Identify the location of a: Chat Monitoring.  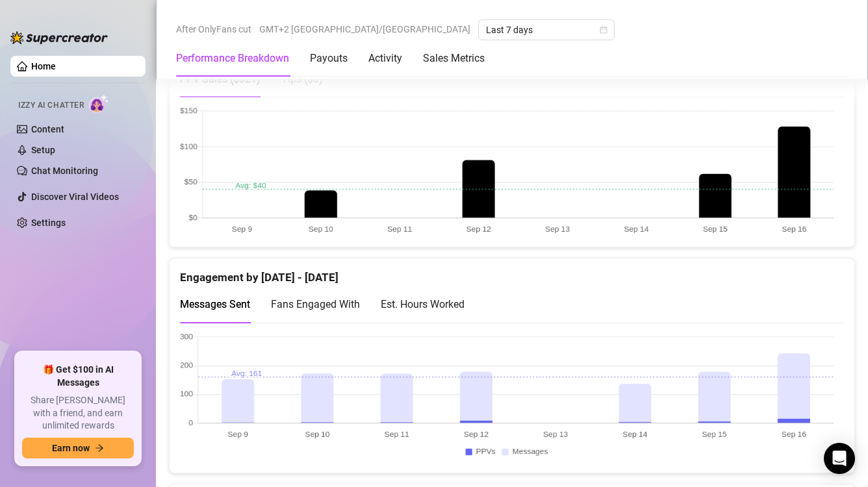
(64, 171).